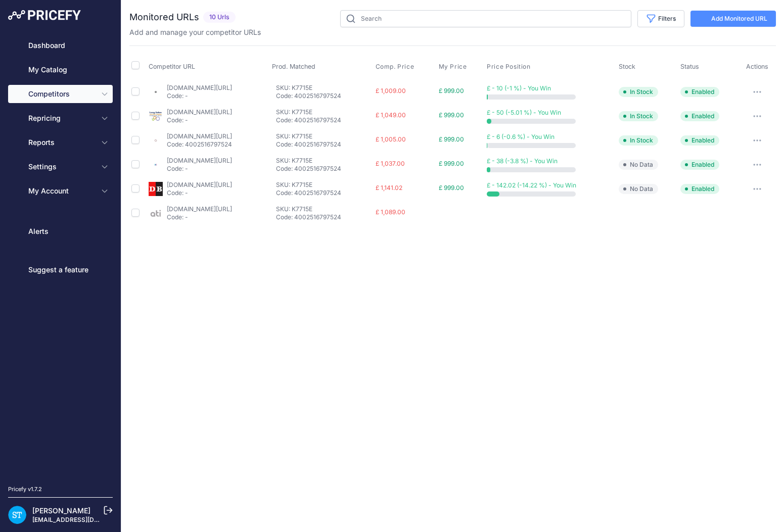  Describe the element at coordinates (25, 489) in the screenshot. I see `div: Pricefy v1.7.2` at that location.